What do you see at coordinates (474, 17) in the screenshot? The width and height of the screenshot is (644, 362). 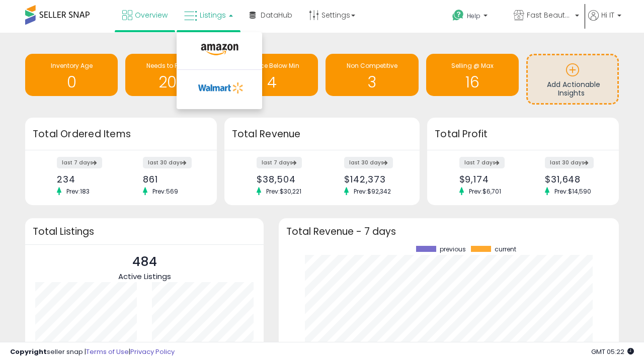 I see `a: Help` at bounding box center [474, 17].